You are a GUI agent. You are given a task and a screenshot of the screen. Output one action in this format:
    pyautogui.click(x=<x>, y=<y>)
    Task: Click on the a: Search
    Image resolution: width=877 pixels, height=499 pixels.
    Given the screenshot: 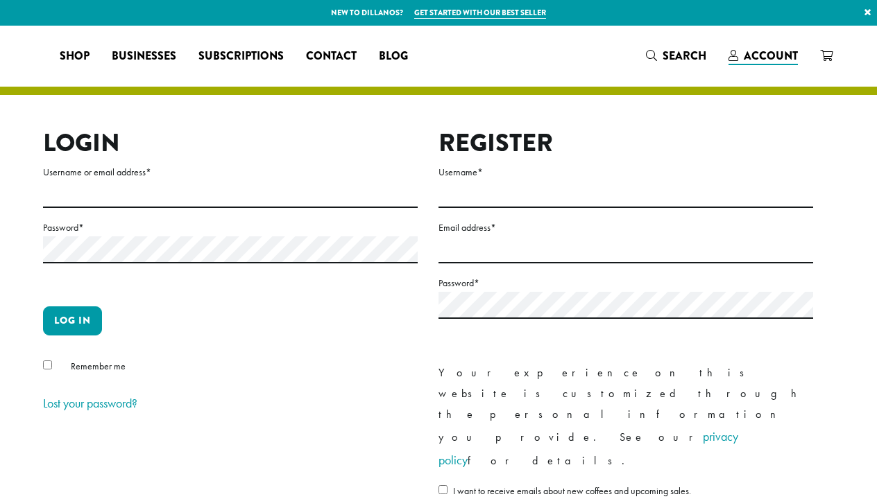 What is the action you would take?
    pyautogui.click(x=675, y=55)
    